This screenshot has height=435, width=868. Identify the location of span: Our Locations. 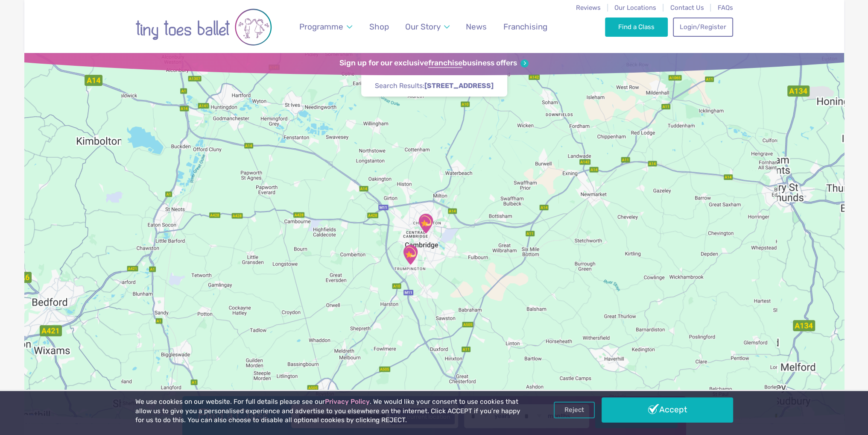
(635, 8).